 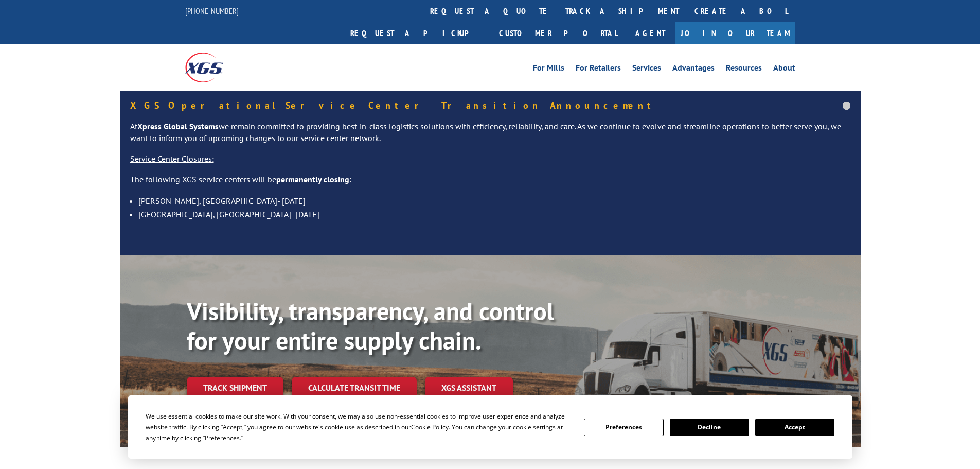 I want to click on span: Preferences, so click(x=222, y=438).